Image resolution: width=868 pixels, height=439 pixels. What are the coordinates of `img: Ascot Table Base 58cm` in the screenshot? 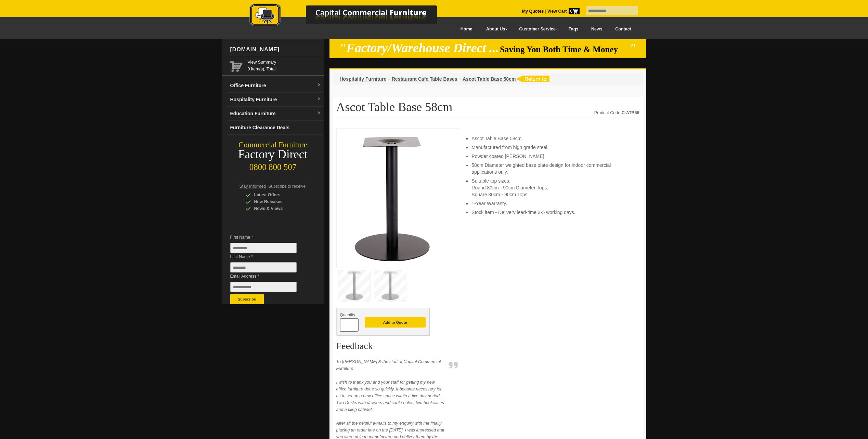 It's located at (392, 197).